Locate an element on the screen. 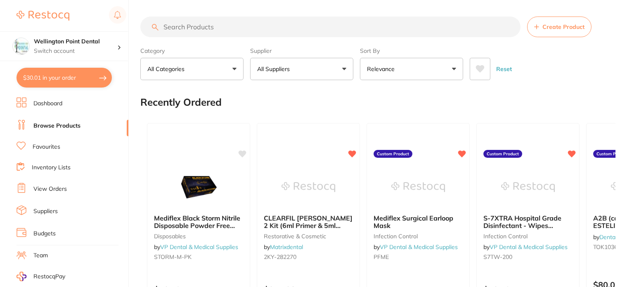  a: Browse Products is located at coordinates (57, 126).